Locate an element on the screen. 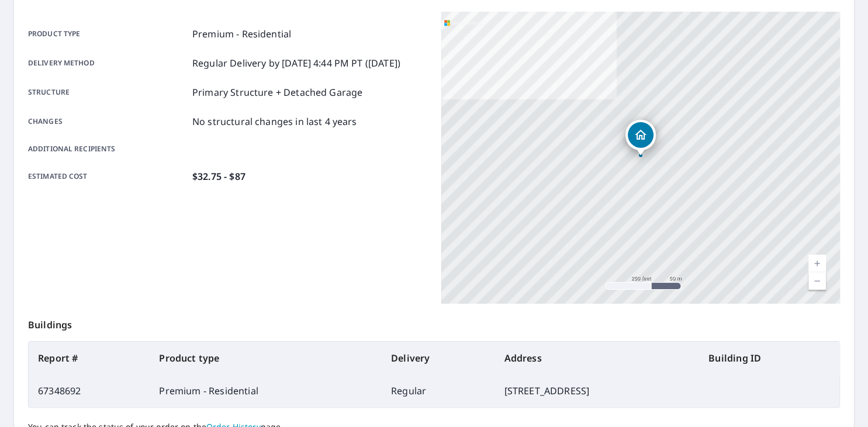 The width and height of the screenshot is (868, 427). th: Delivery is located at coordinates (438, 358).